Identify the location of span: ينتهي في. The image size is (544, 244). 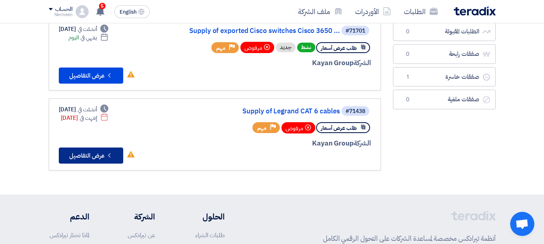
(89, 37).